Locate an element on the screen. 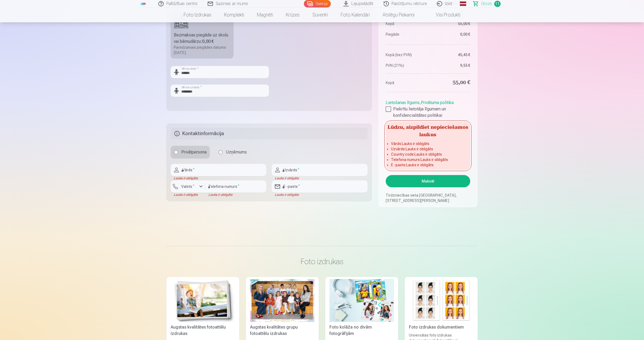 The height and width of the screenshot is (340, 644). li: Uzvārds : Lauks ir obligāts is located at coordinates (428, 149).